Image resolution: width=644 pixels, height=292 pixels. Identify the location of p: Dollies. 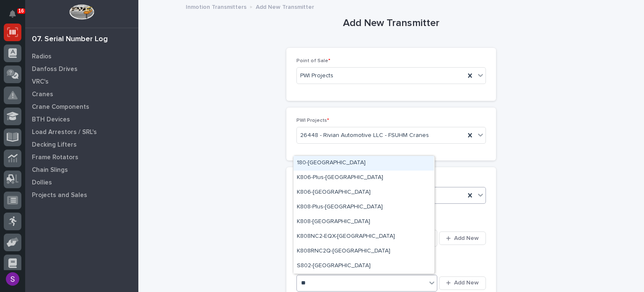
(42, 182).